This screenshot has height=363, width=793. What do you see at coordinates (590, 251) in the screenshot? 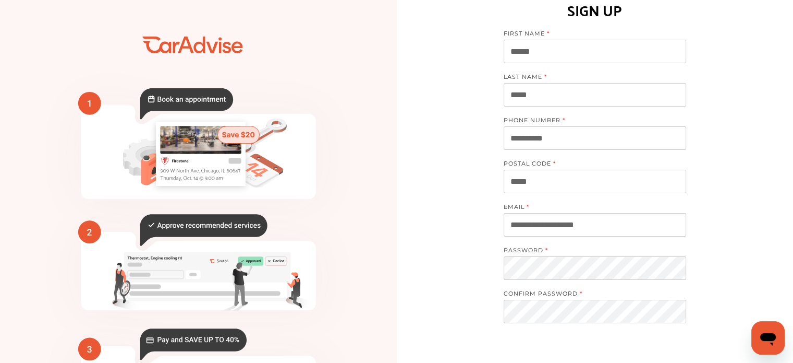
I see `label: PASSWORD` at bounding box center [590, 251].